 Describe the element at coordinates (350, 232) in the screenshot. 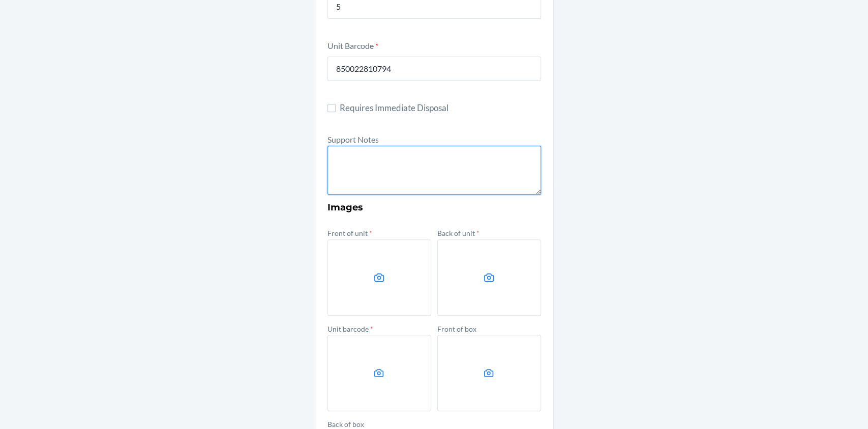

I see `label: Front of unit` at that location.